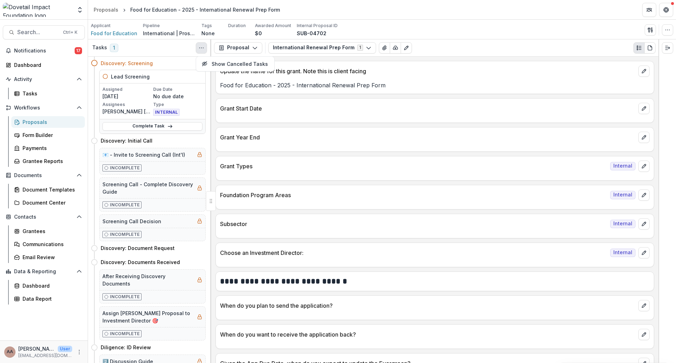 The image size is (676, 363). What do you see at coordinates (148, 188) in the screenshot?
I see `h5: Screening Call - Complete Discovery Guide` at bounding box center [148, 188].